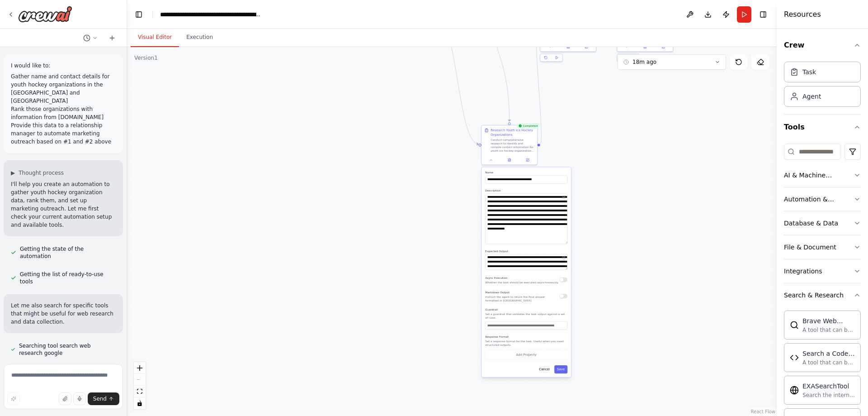 Image resolution: width=868 pixels, height=416 pixels. What do you see at coordinates (812, 96) in the screenshot?
I see `div: Agent` at bounding box center [812, 96].